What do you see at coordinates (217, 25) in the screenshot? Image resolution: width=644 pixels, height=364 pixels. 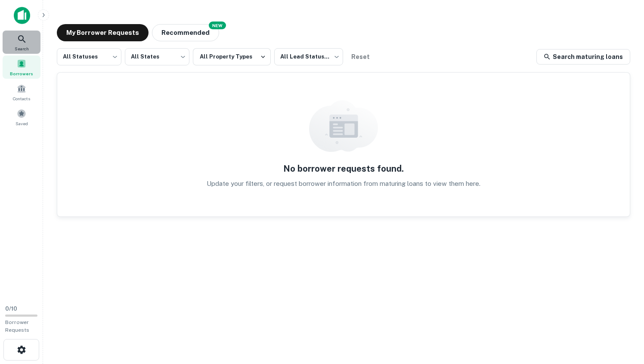 I see `div: NEW` at bounding box center [217, 25].